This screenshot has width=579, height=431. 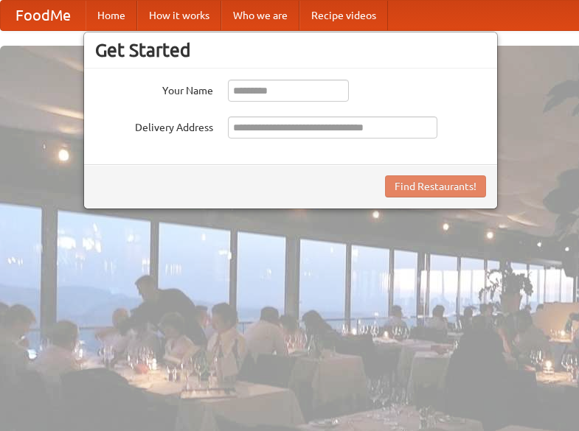 I want to click on a: FoodMe, so click(x=43, y=15).